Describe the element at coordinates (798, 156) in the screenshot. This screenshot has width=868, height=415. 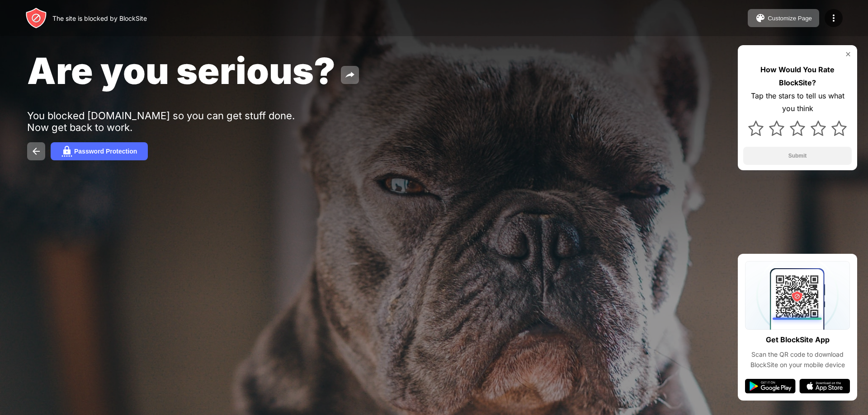
I see `button: Submit` at that location.